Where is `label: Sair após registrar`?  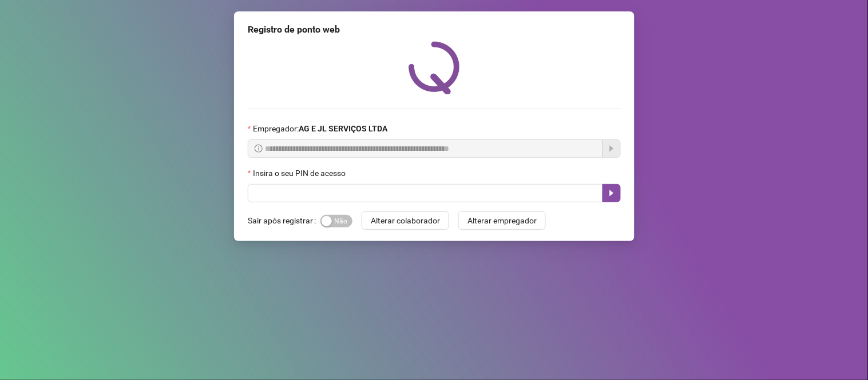
label: Sair após registrar is located at coordinates (284, 221).